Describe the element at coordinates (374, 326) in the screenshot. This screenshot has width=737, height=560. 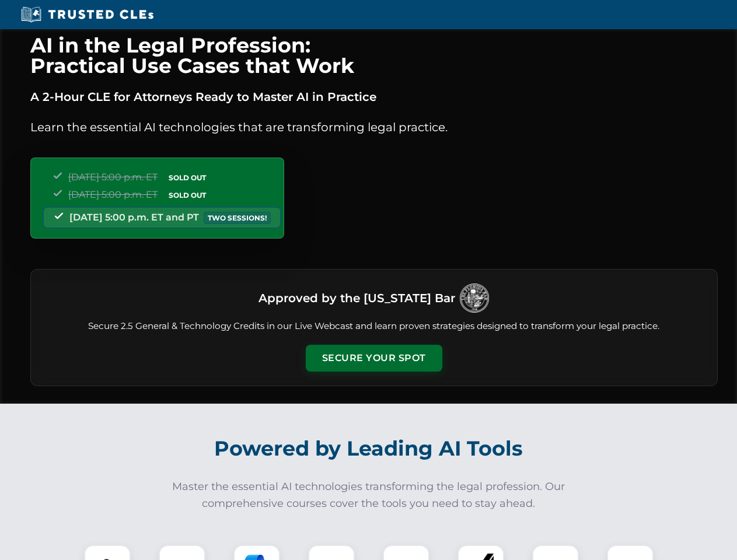
I see `p: Secure 2.5 General & Technology Credits in our Live Webcast and learn proven strategies designed ...` at that location.